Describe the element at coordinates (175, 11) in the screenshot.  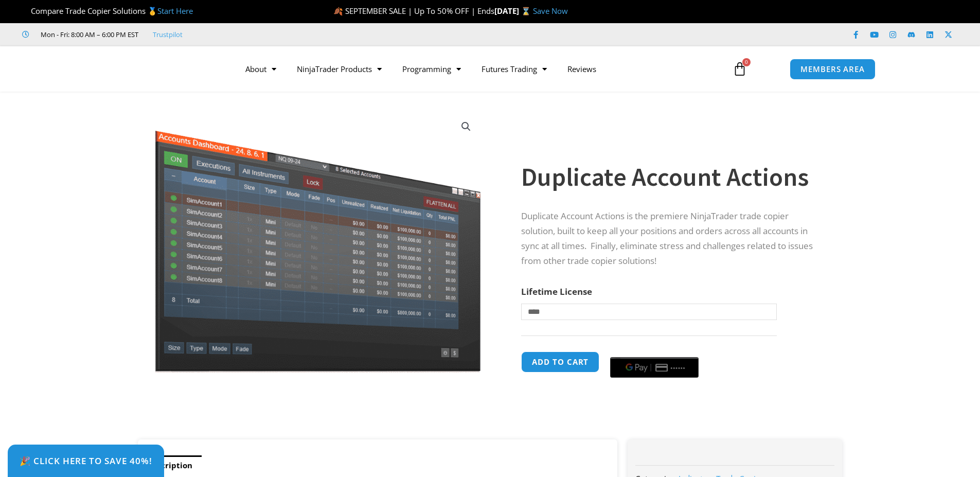
I see `a: Start Here` at that location.